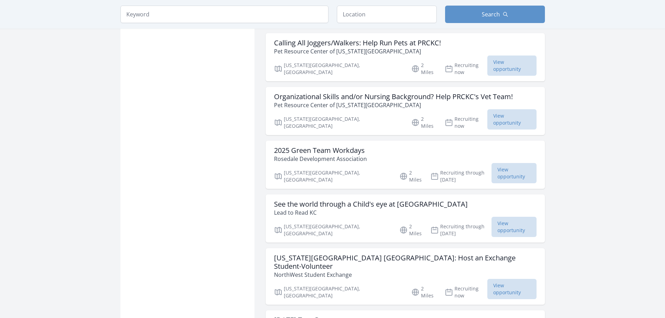  I want to click on button: Search, so click(495, 14).